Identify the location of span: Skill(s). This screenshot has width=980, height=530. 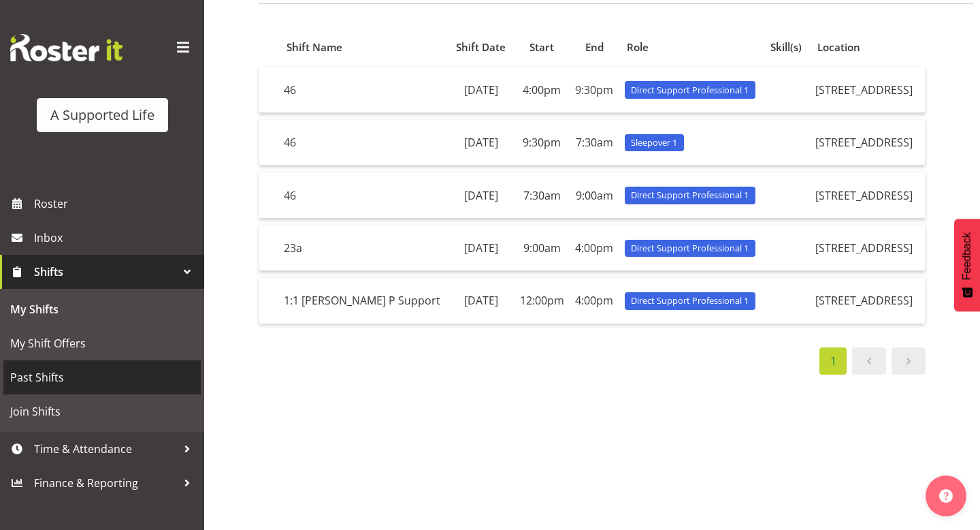
(787, 47).